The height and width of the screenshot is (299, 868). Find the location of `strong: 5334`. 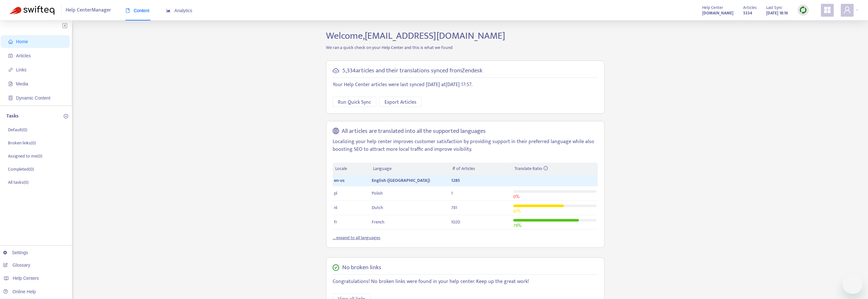

strong: 5334 is located at coordinates (748, 13).